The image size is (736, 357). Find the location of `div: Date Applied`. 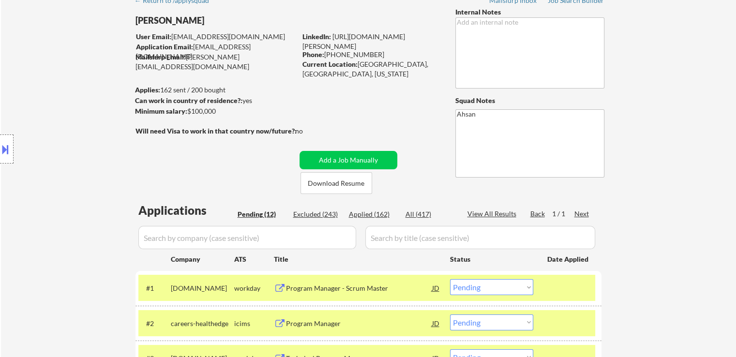

div: Date Applied is located at coordinates (568, 259).